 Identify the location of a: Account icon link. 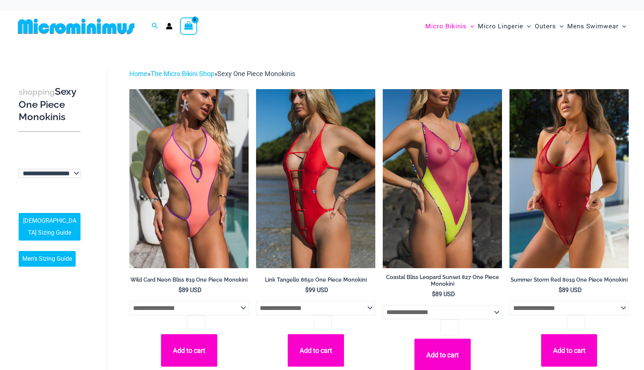
(169, 26).